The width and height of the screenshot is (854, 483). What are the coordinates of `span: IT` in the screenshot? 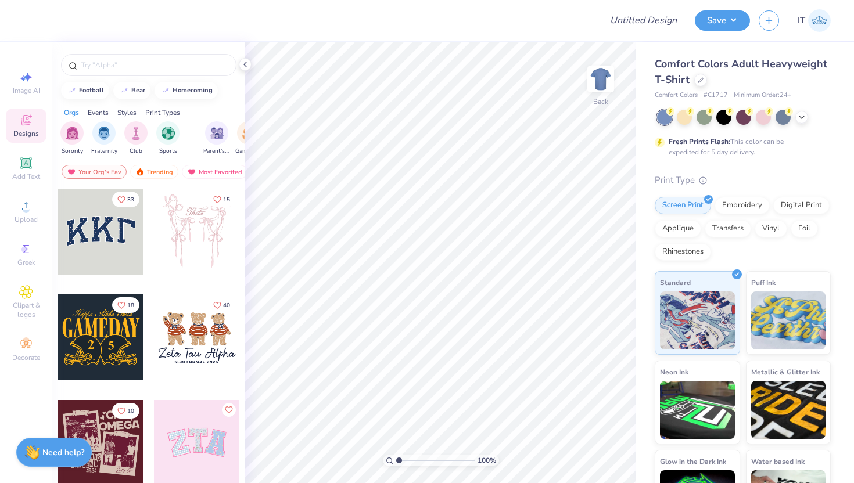 It's located at (801, 20).